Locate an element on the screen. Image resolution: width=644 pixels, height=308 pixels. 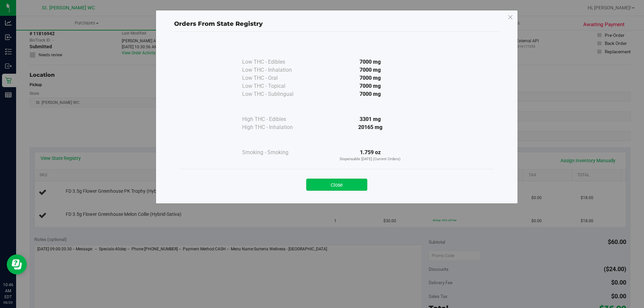
button: Close is located at coordinates (337, 185).